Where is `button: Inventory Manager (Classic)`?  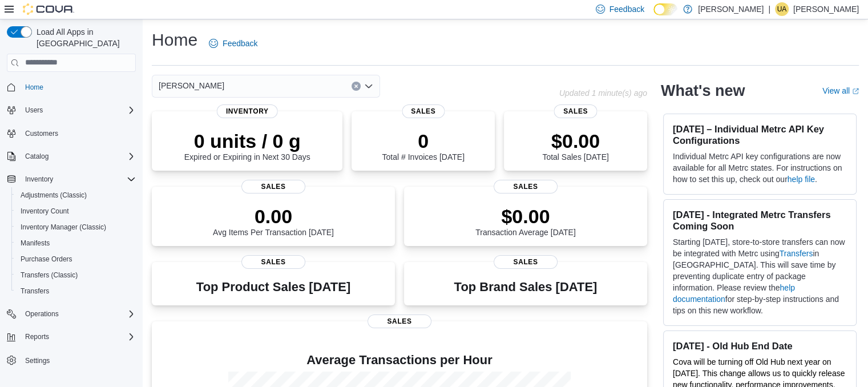
button: Inventory Manager (Classic) is located at coordinates (76, 227).